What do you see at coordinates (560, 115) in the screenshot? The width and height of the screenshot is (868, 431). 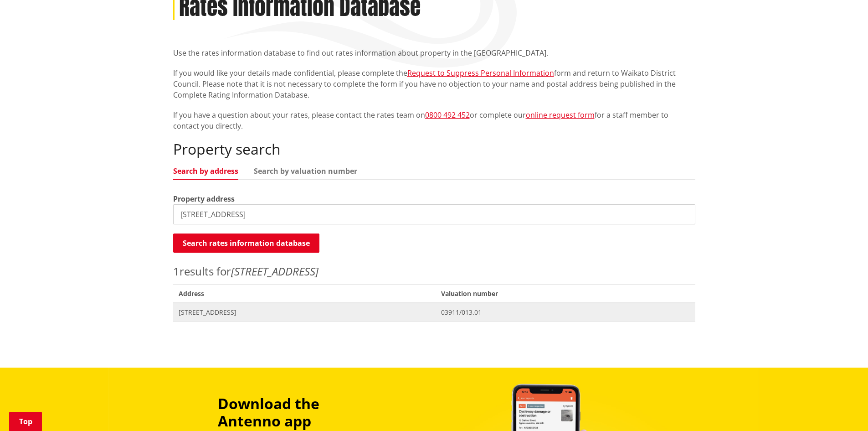 I see `a: online request form` at bounding box center [560, 115].